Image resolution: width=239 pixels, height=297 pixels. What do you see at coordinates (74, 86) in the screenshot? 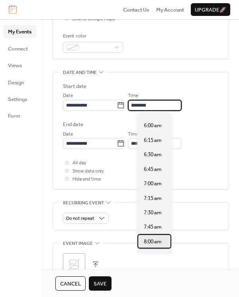
I see `div: Start date` at bounding box center [74, 86].